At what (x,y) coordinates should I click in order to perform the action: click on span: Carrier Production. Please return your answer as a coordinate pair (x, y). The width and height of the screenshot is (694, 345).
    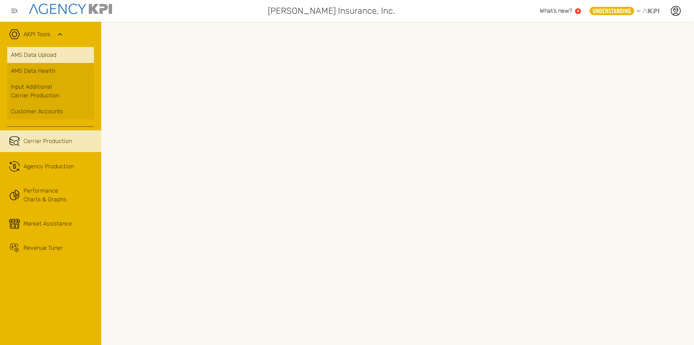
    Looking at the image, I should click on (48, 141).